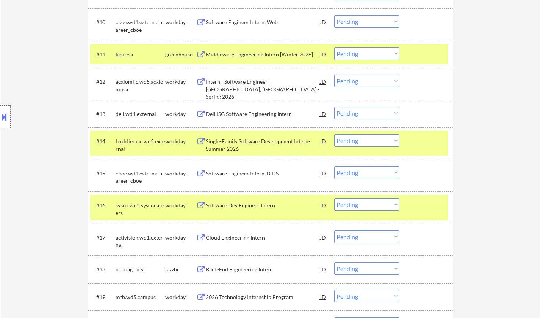 This screenshot has height=318, width=540. I want to click on div: Software Engineer Intern, BIDS, so click(263, 173).